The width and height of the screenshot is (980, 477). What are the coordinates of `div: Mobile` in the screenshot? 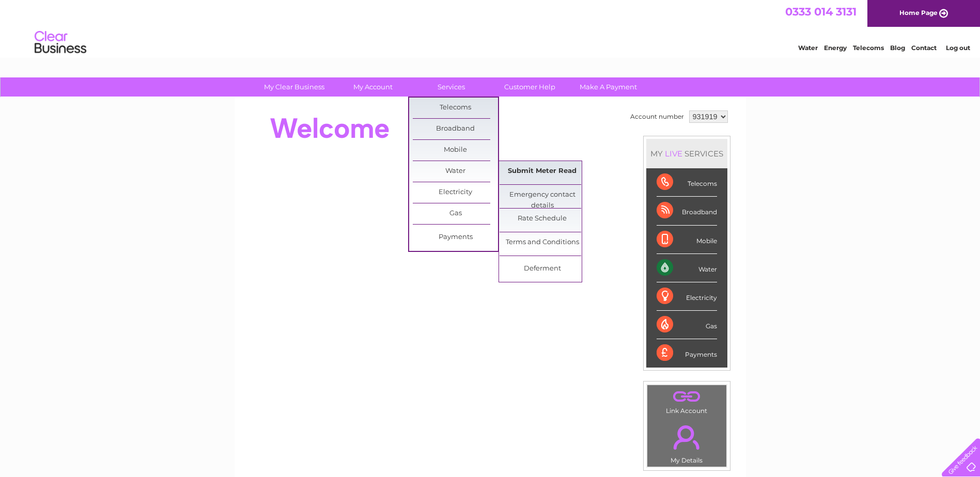 It's located at (686, 239).